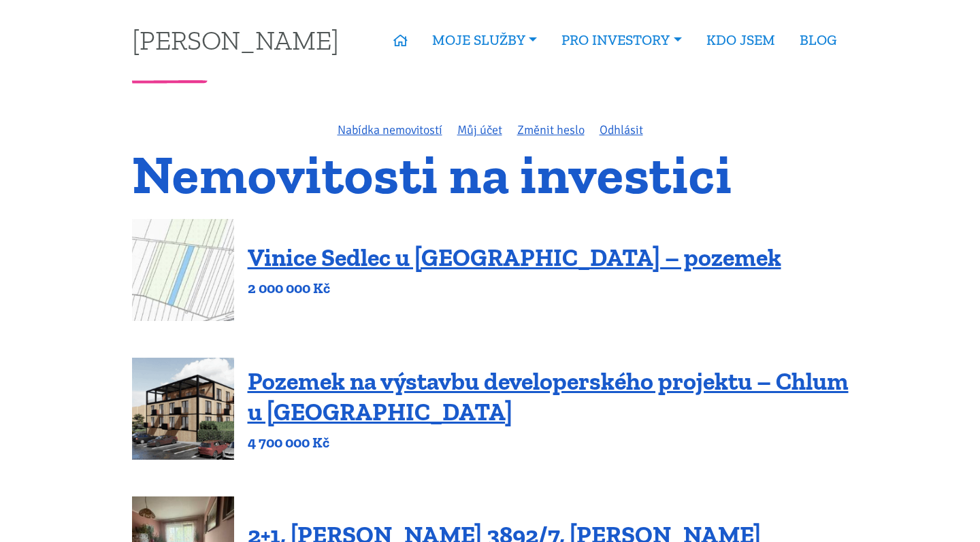  Describe the element at coordinates (547, 443) in the screenshot. I see `p: 4 700 000 Kč` at that location.